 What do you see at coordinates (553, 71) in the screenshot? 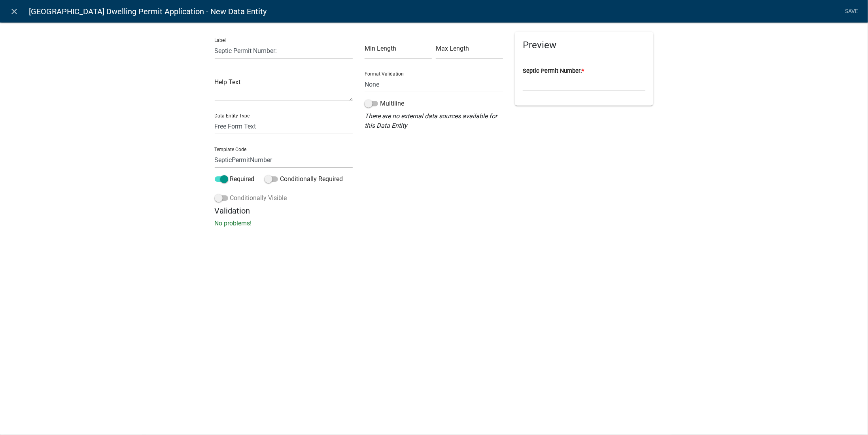
I see `label: Septic Permit Number:` at bounding box center [553, 71].